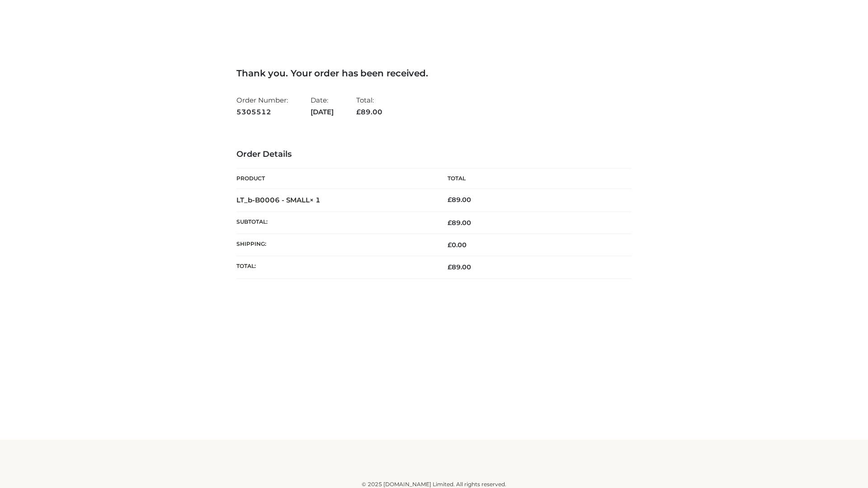  I want to click on th: Product, so click(335, 179).